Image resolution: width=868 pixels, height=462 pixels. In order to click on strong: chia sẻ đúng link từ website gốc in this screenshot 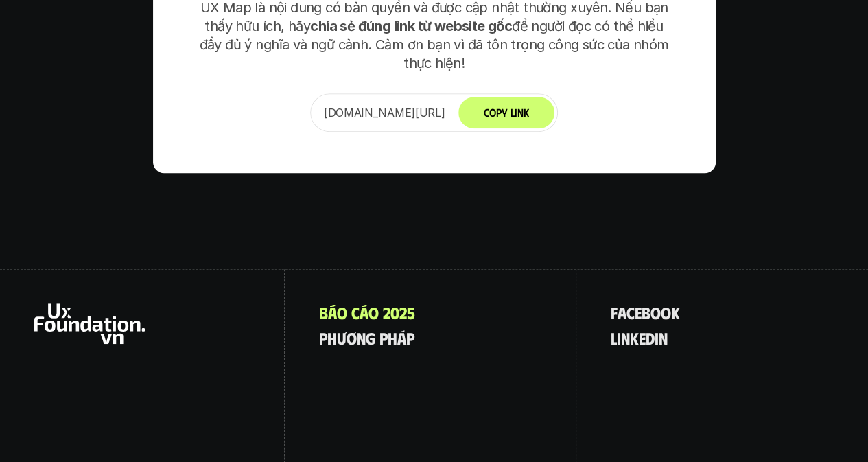, I will do `click(411, 26)`.